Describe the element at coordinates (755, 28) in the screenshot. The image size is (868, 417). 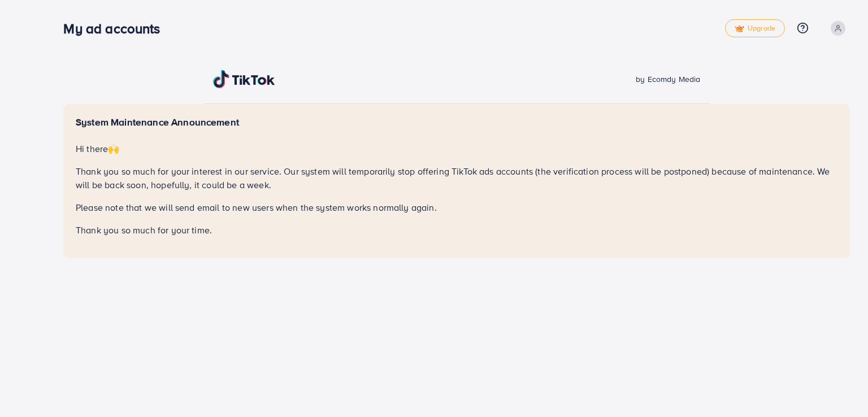
I see `span: Upgrade` at that location.